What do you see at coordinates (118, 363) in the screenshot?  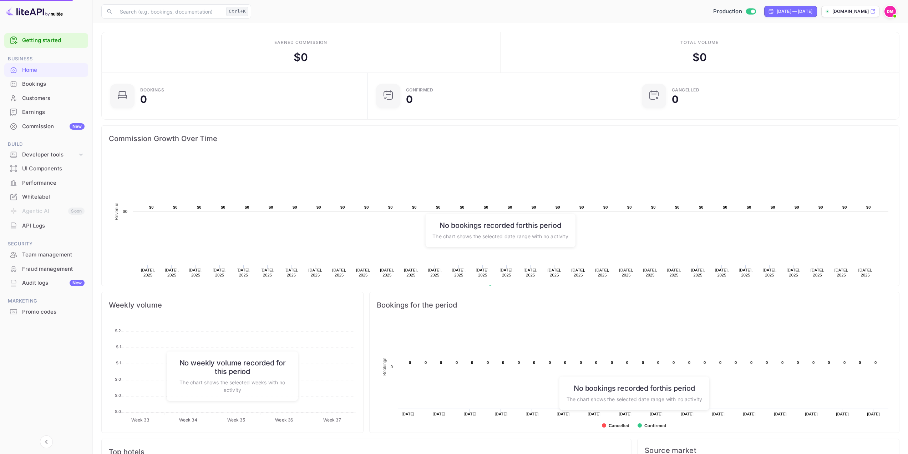 I see `tspan: $ 1` at bounding box center [118, 363].